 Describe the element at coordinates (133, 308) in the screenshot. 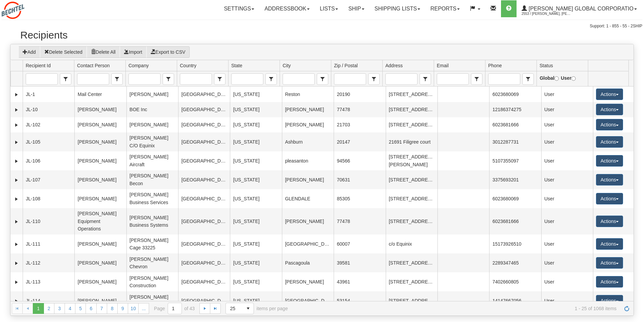

I see `a: 10` at that location.